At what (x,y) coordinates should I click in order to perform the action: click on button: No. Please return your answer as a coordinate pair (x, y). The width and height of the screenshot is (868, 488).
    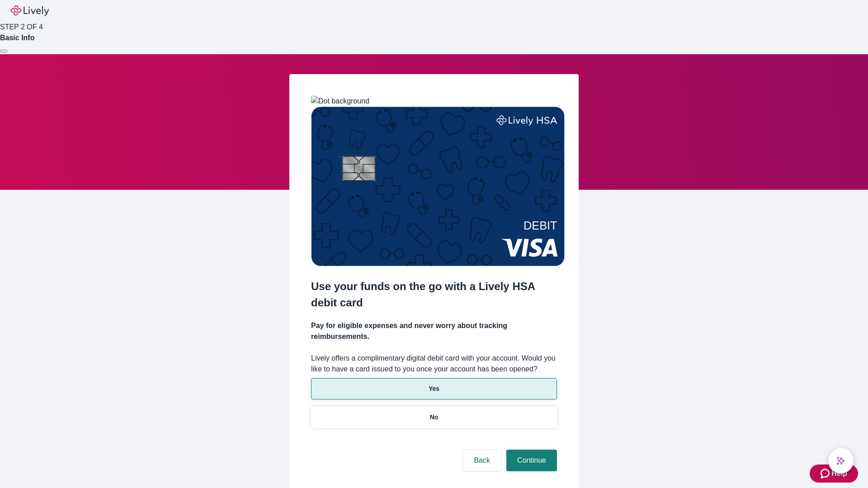
    Looking at the image, I should click on (434, 417).